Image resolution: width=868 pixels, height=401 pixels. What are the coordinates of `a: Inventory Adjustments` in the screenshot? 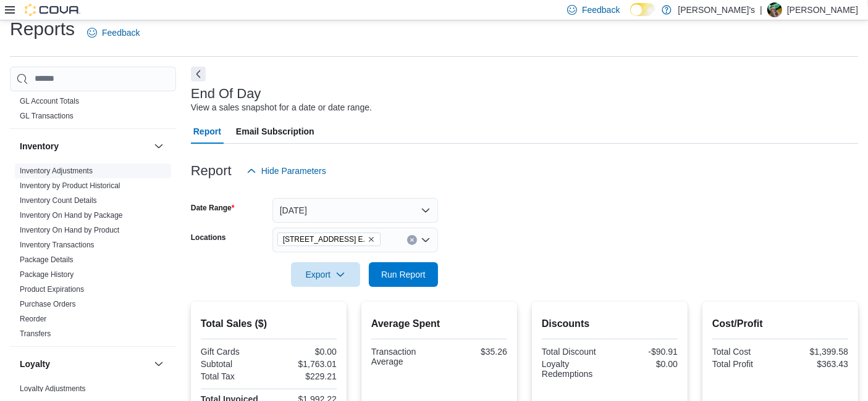 It's located at (56, 171).